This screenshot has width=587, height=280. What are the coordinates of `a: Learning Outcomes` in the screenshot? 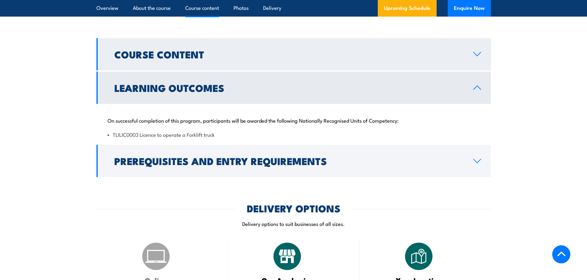 It's located at (293, 88).